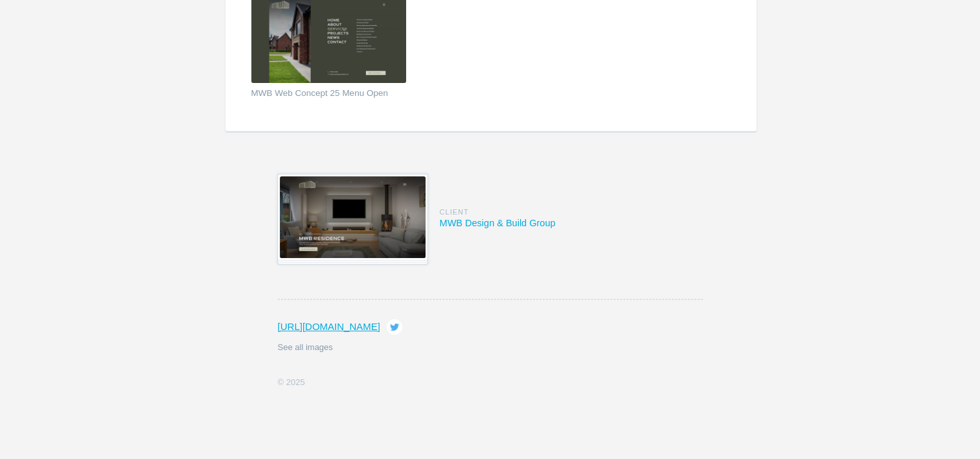 The height and width of the screenshot is (459, 980). I want to click on img: MWB Design & Build Group Website, so click(352, 217).